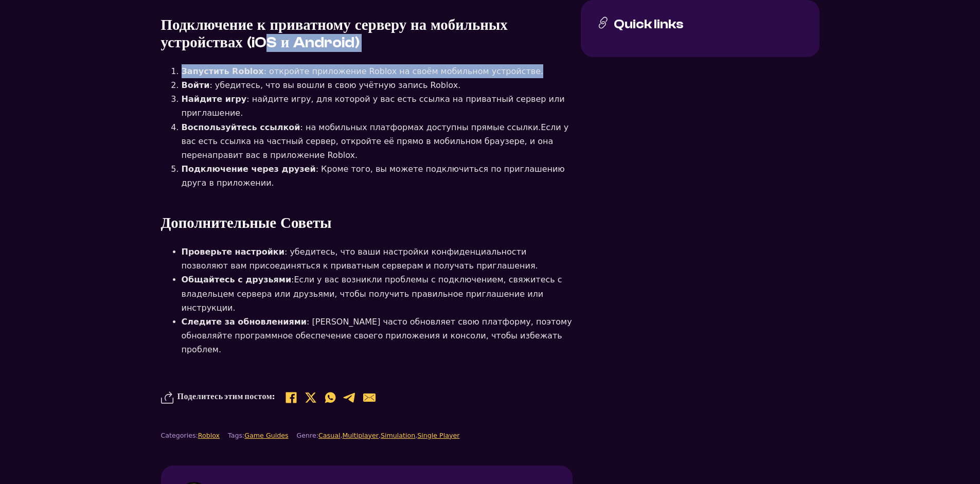  What do you see at coordinates (311, 398) in the screenshot?
I see `li: Share on X` at bounding box center [311, 398].